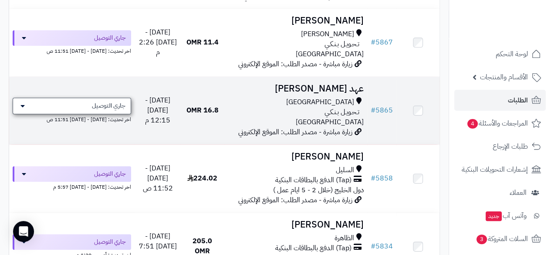  What do you see at coordinates (495, 169) in the screenshot?
I see `span: إشعارات التحويلات البنكية` at bounding box center [495, 169].